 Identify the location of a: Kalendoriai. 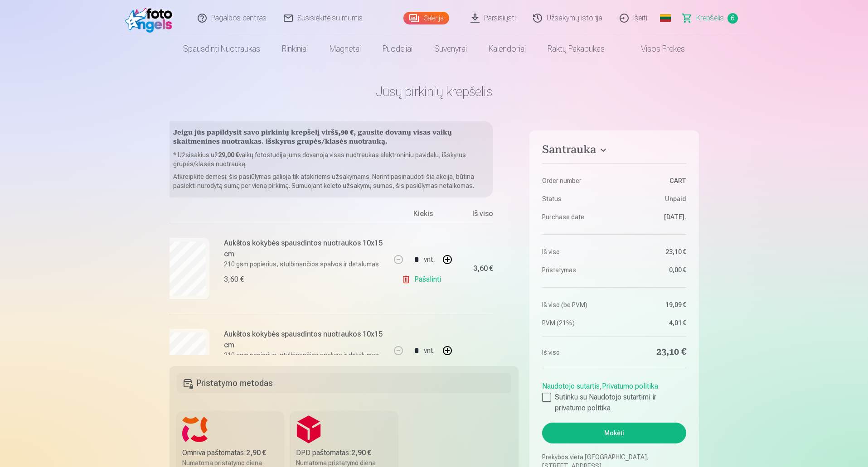
(507, 49).